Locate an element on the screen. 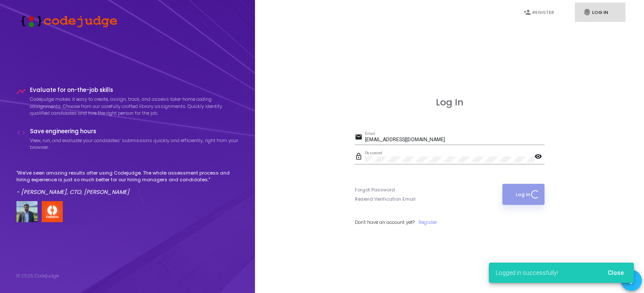  mat-icon: visibility is located at coordinates (540, 157).